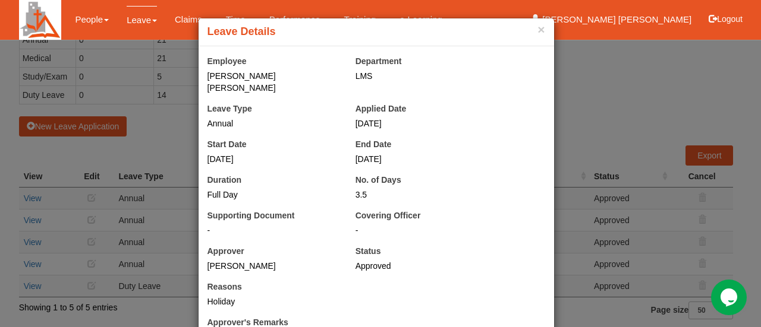 This screenshot has height=327, width=761. What do you see at coordinates (226, 251) in the screenshot?
I see `label: Approver` at bounding box center [226, 251].